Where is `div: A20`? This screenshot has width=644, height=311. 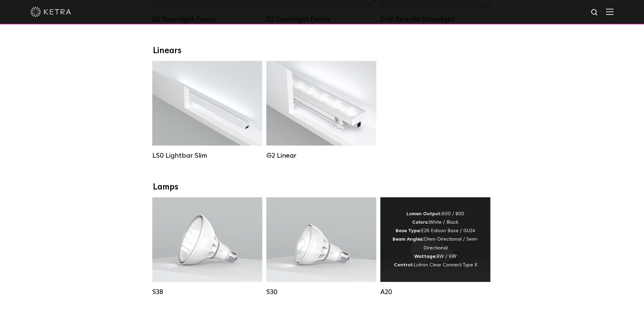
div: A20 is located at coordinates (435, 292).